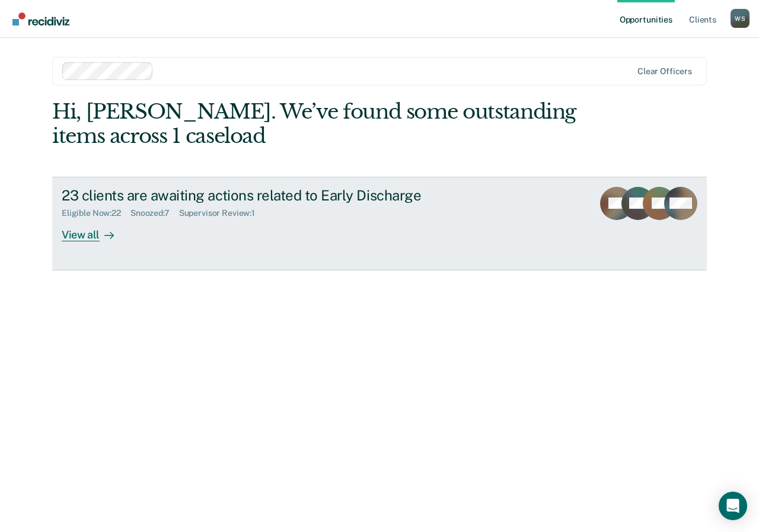 Image resolution: width=759 pixels, height=532 pixels. I want to click on a: 23 clients are awaiting actions related to Early DischargeEligible Now:22Snoozed:7Supervisor Revi..., so click(380, 224).